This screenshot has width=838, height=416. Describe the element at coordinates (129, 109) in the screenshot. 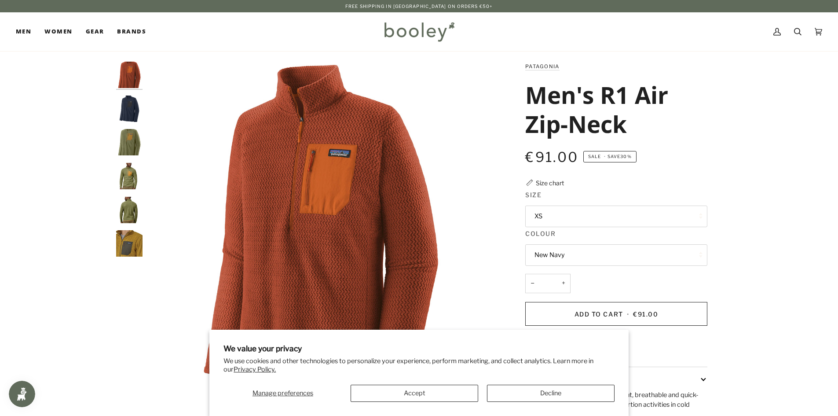

I see `div: Patagonia Men's R1 Air Zip-Neck New Navy - Booley Galway` at that location.